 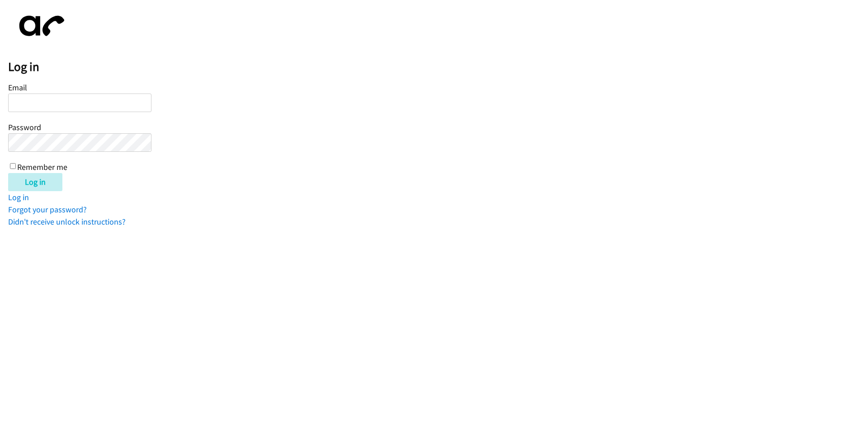 I want to click on a: Log in, so click(x=19, y=197).